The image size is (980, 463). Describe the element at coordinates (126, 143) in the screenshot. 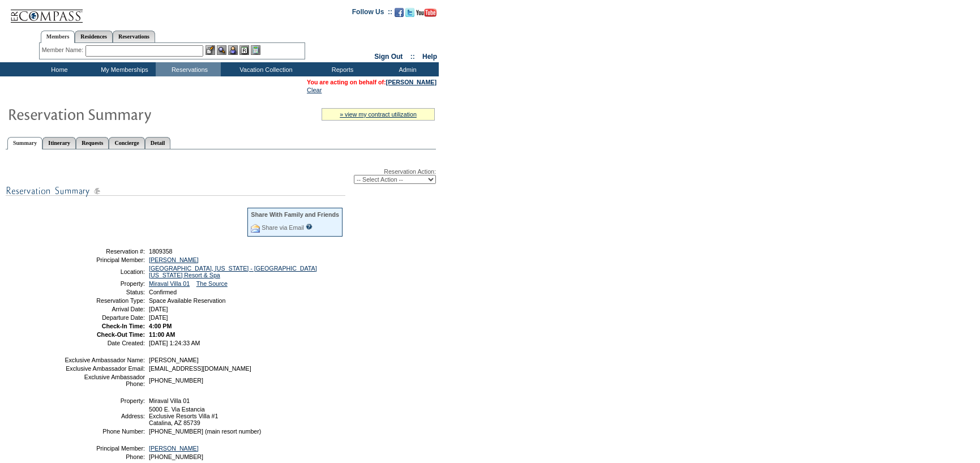

I see `a: Concierge` at that location.